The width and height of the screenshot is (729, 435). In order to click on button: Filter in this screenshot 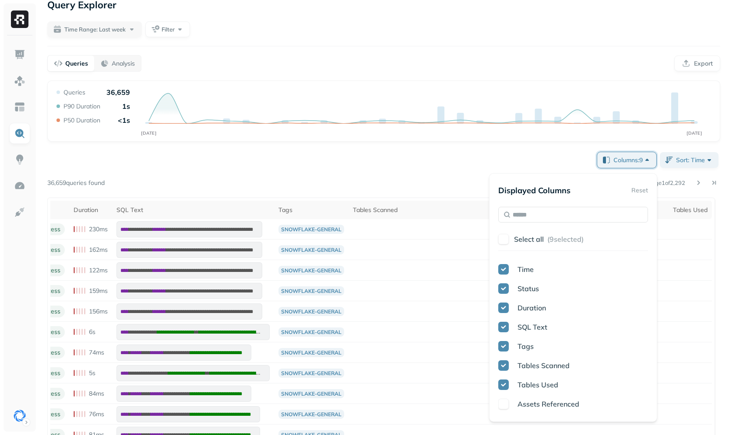, I will do `click(168, 29)`.